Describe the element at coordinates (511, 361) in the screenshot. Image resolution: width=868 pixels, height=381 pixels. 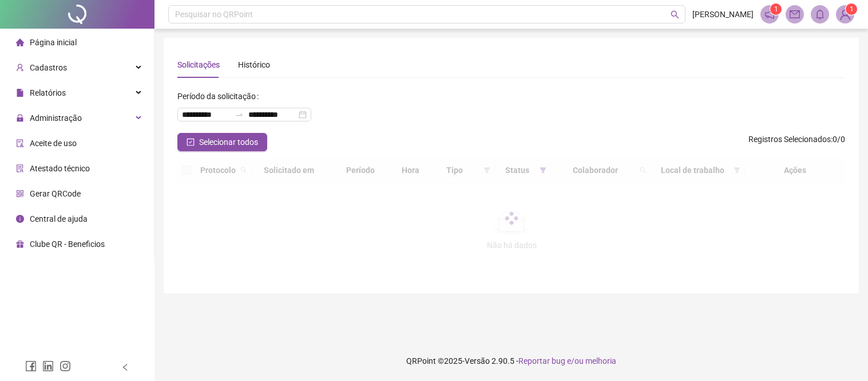
I see `footer: QRPoint © 2025 - 2.90.5 -` at that location.